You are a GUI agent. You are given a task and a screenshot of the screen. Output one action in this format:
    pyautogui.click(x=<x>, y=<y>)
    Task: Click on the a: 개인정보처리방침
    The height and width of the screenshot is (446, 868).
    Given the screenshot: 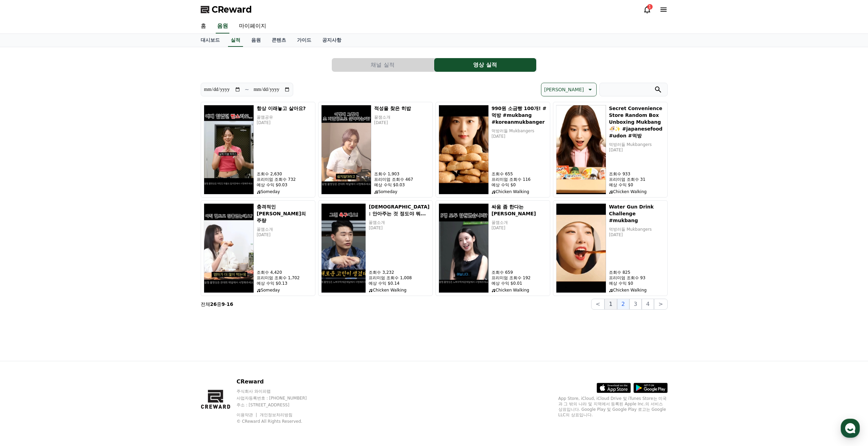 What is the action you would take?
    pyautogui.click(x=276, y=415)
    